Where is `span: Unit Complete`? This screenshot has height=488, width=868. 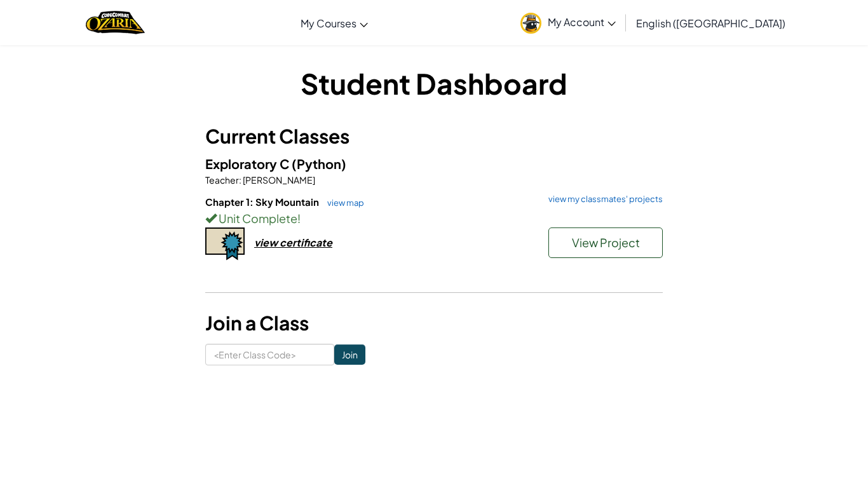 span: Unit Complete is located at coordinates (257, 218).